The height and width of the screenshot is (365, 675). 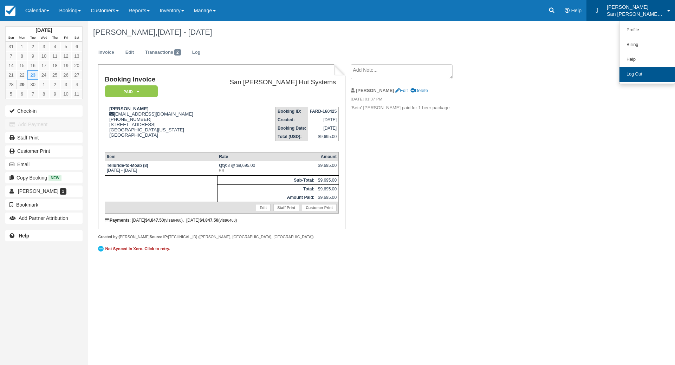 What do you see at coordinates (292, 120) in the screenshot?
I see `th: Created:` at bounding box center [292, 120].